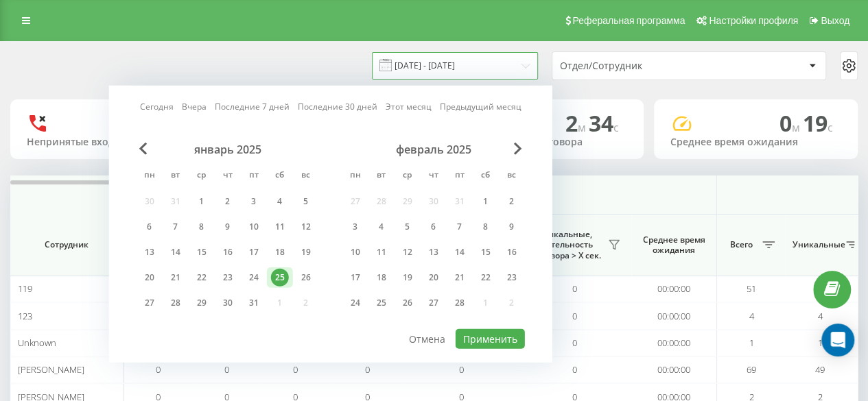 Image resolution: width=868 pixels, height=401 pixels. What do you see at coordinates (306, 176) in the screenshot?
I see `abbr: воскресенье` at bounding box center [306, 176].